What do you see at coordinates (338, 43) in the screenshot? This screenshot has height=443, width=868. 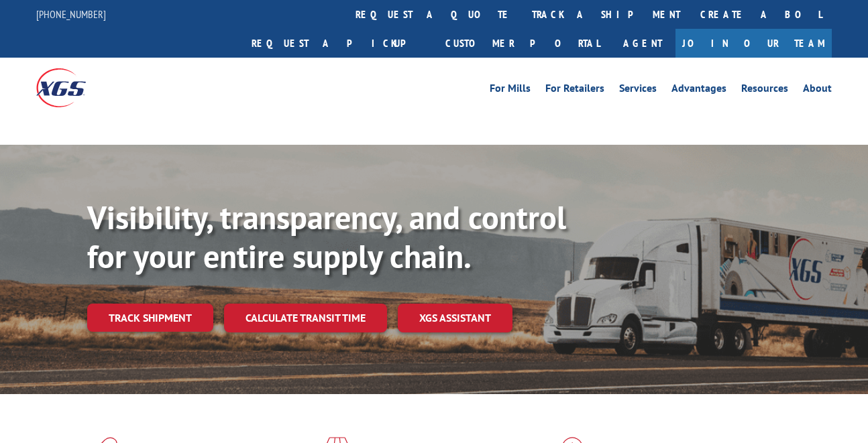 I see `a: Request a pickup` at bounding box center [338, 43].